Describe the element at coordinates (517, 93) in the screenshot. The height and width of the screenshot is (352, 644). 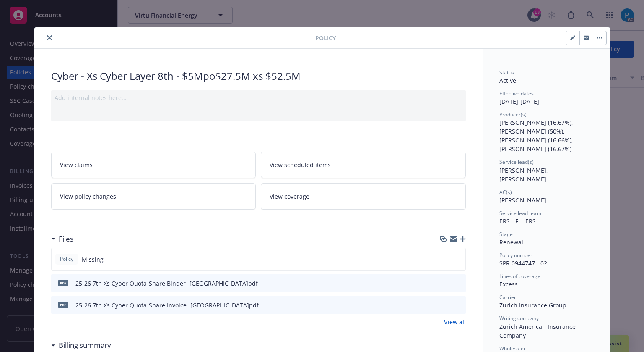
I see `span: Effective dates` at that location.